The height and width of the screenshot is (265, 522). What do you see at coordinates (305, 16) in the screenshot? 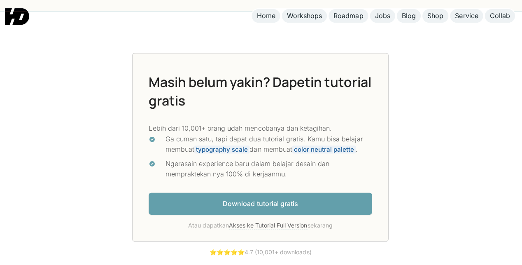
I see `div: Workshops` at bounding box center [305, 16].